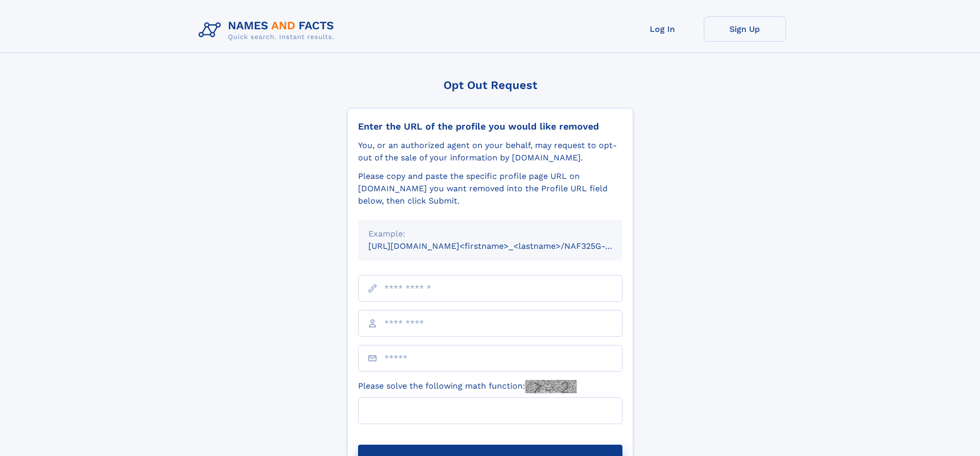 Image resolution: width=980 pixels, height=456 pixels. Describe the element at coordinates (269, 31) in the screenshot. I see `img: Logo Names and Facts` at that location.